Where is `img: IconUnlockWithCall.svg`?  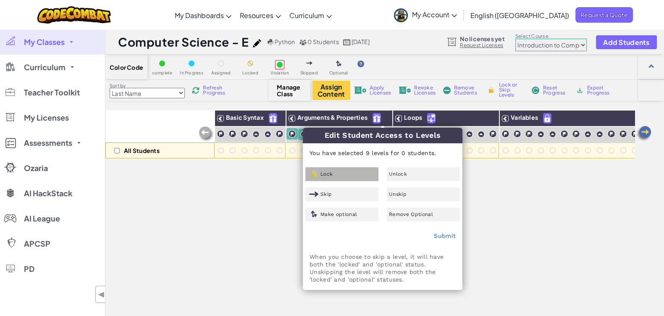 img: IconUnlockWithCall.svg is located at coordinates (431, 118).